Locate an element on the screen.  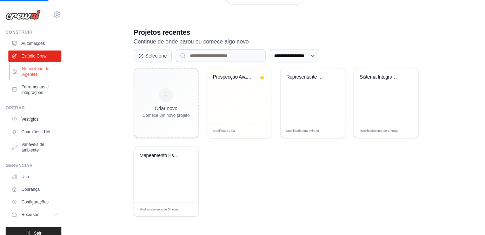
font: Selecione is located at coordinates (156, 56).